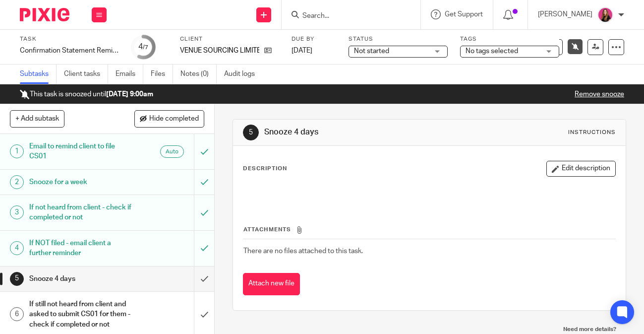  Describe the element at coordinates (81, 152) in the screenshot. I see `h1: Email to remind client to file CS01` at that location.